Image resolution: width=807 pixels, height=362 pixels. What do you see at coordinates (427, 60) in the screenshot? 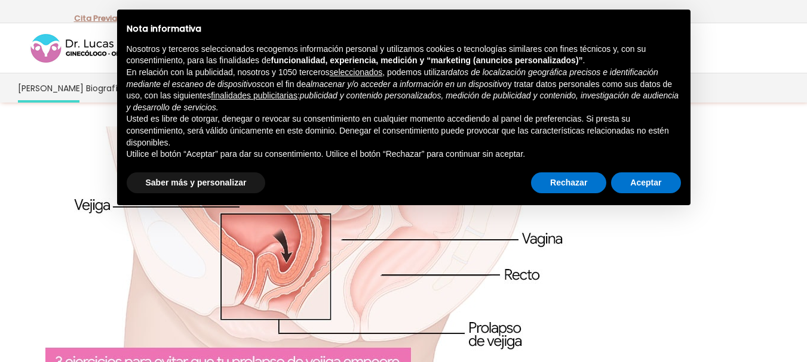
I see `strong: funcionalidad, experiencia, medición y “marketing (anuncios personalizados)”` at bounding box center [427, 60].